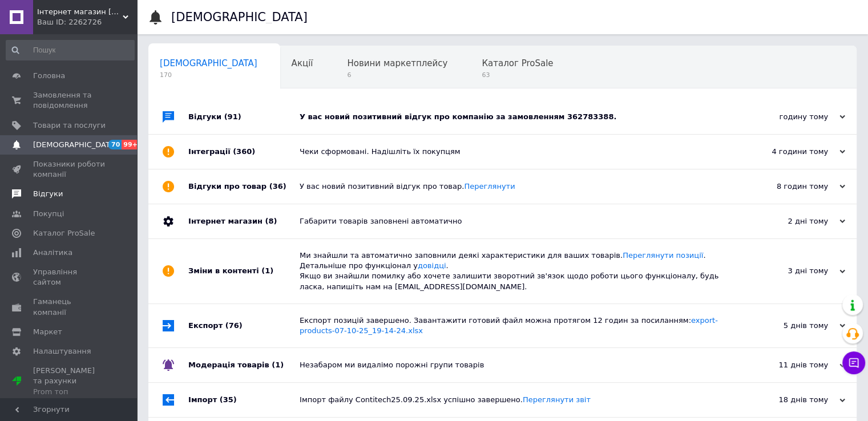  What do you see at coordinates (515, 187) in the screenshot?
I see `div: У вас новий позитивний відгук про товар.` at bounding box center [515, 187].